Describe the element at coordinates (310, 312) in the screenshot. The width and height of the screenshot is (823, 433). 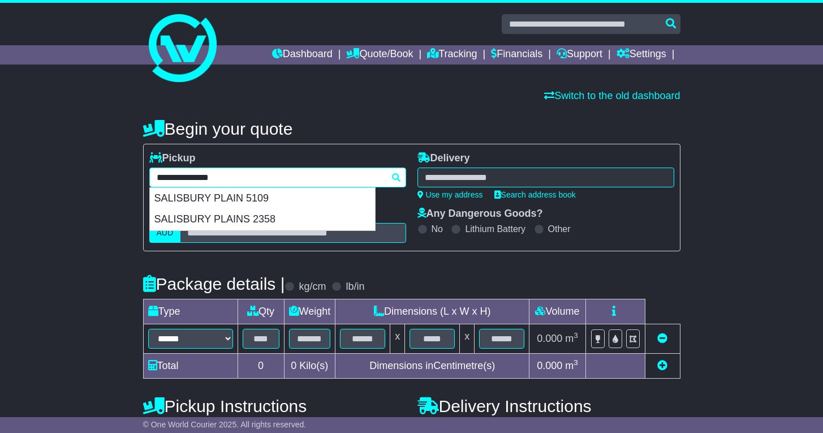
I see `td: Weight` at that location.